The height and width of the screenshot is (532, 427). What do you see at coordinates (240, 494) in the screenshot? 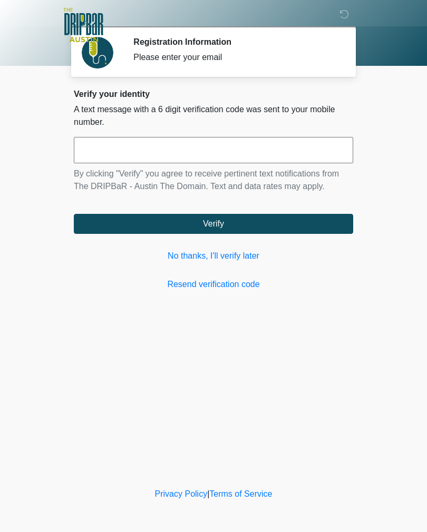
I see `a: Terms of Service` at bounding box center [240, 494].